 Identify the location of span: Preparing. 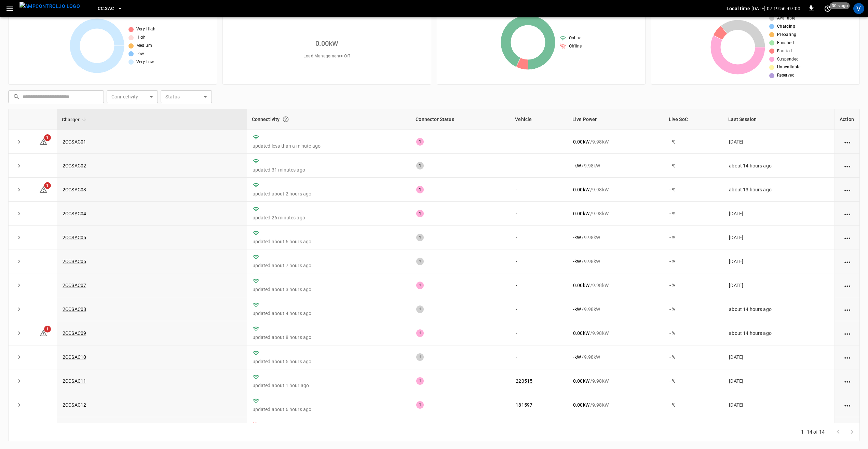
(786, 35).